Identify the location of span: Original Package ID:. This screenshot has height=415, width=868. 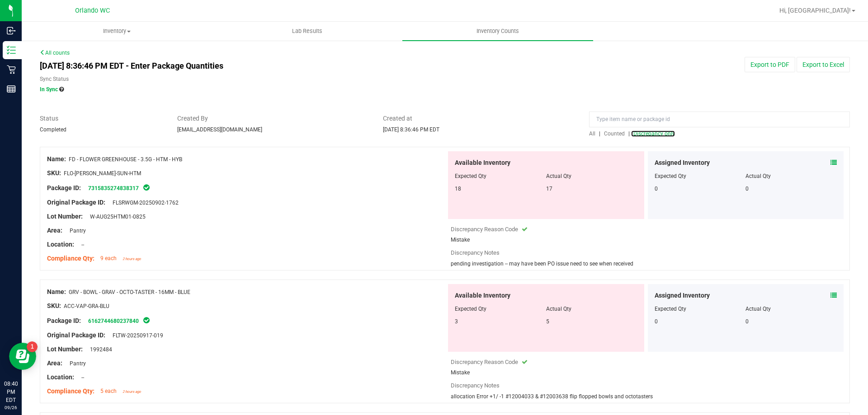
(76, 336).